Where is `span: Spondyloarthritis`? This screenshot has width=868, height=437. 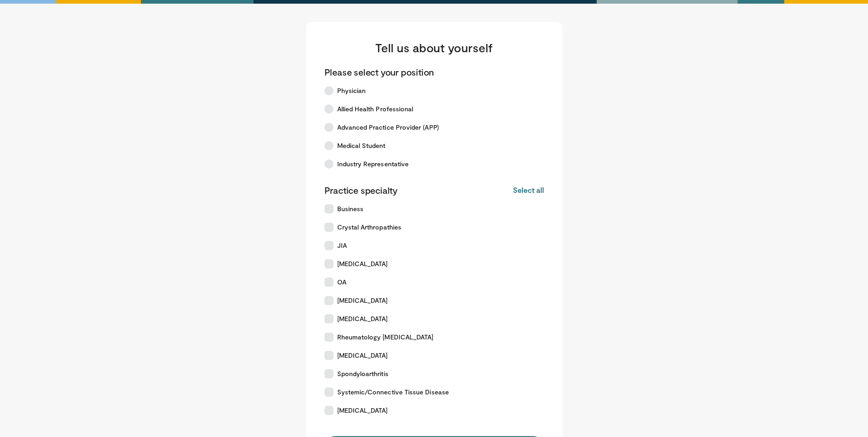 span: Spondyloarthritis is located at coordinates (363, 374).